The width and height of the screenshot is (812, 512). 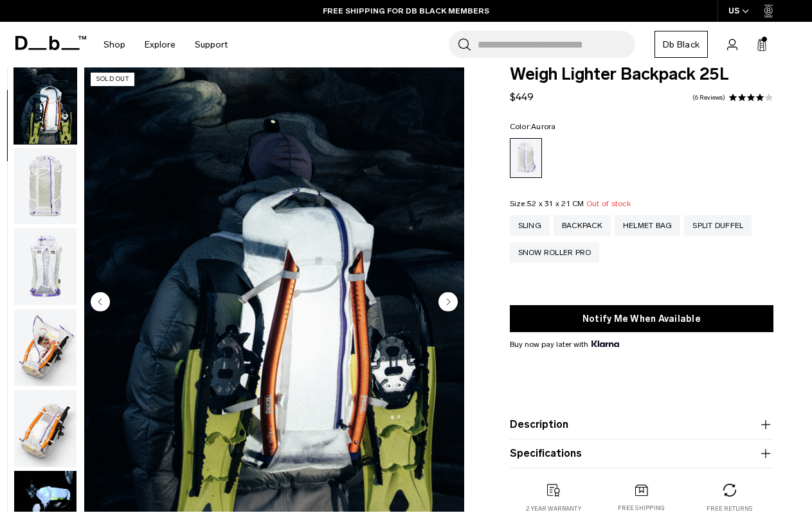 I want to click on button: Description, so click(x=641, y=425).